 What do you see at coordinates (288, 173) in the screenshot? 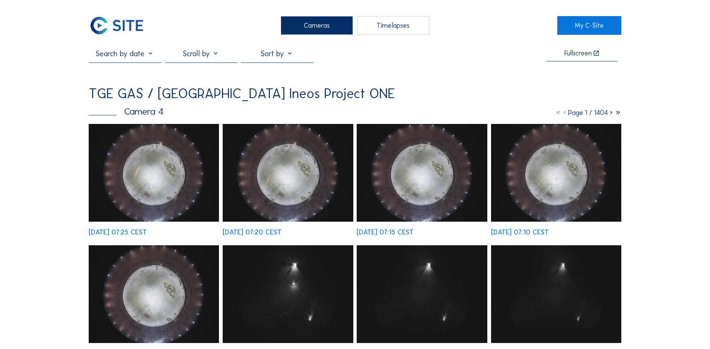
I see `img: image_52932796` at bounding box center [288, 173].